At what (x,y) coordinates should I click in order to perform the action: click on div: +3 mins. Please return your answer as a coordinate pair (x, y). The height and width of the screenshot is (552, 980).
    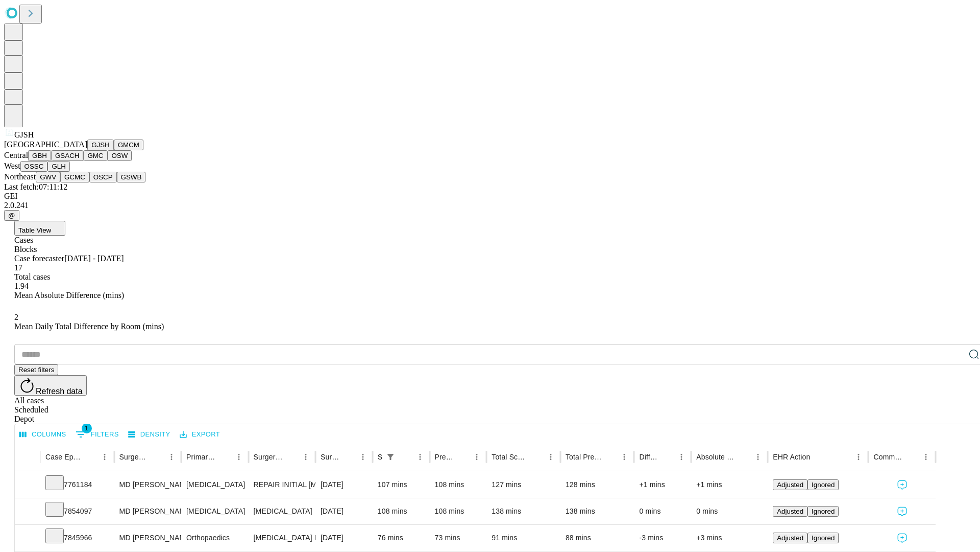
    Looking at the image, I should click on (730, 538).